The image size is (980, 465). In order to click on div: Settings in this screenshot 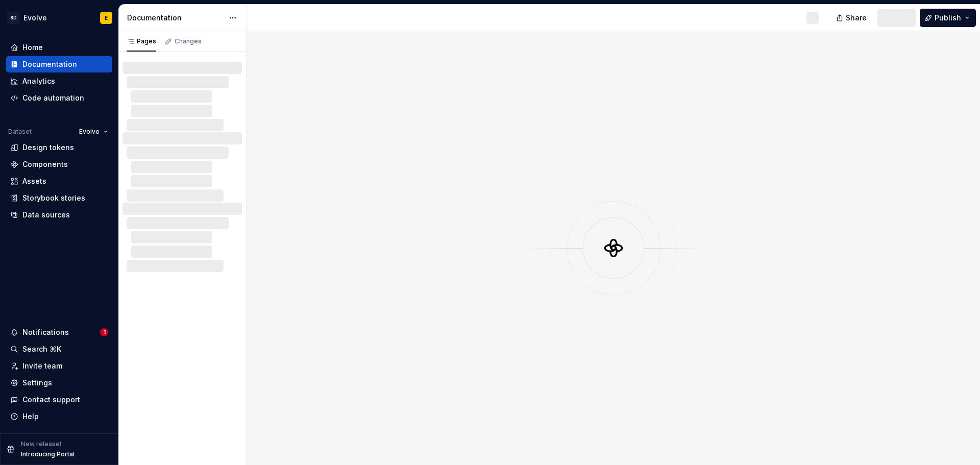, I will do `click(37, 383)`.